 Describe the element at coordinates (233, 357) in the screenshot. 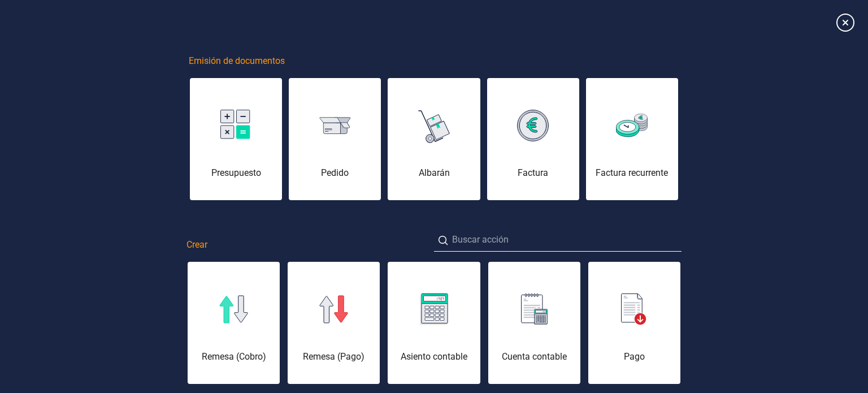

I see `div: Remesa (Cobro)` at that location.